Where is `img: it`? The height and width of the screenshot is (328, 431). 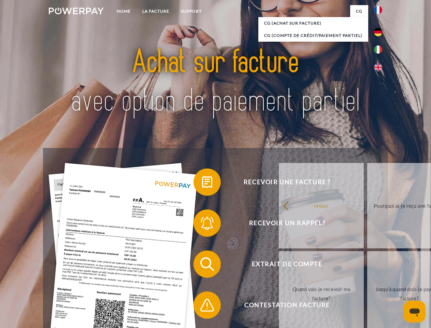
img: it is located at coordinates (378, 49).